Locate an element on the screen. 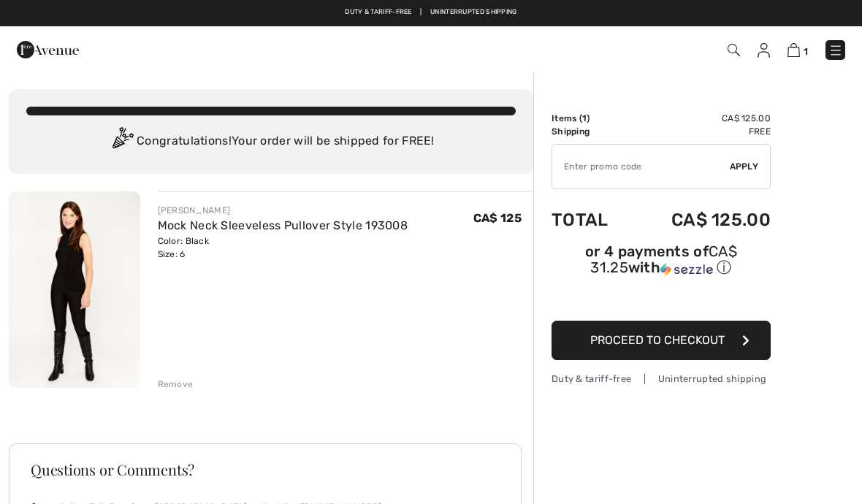  div: Color: Black Size: 6 is located at coordinates (282, 248).